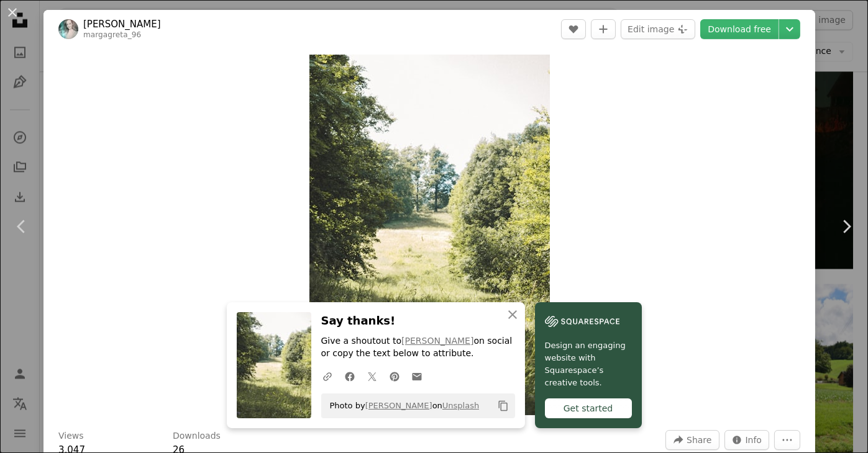  I want to click on a: Download free, so click(740, 29).